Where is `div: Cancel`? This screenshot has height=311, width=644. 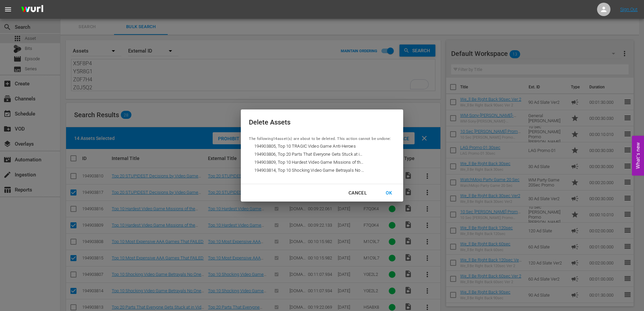 div: Cancel is located at coordinates (357, 193).